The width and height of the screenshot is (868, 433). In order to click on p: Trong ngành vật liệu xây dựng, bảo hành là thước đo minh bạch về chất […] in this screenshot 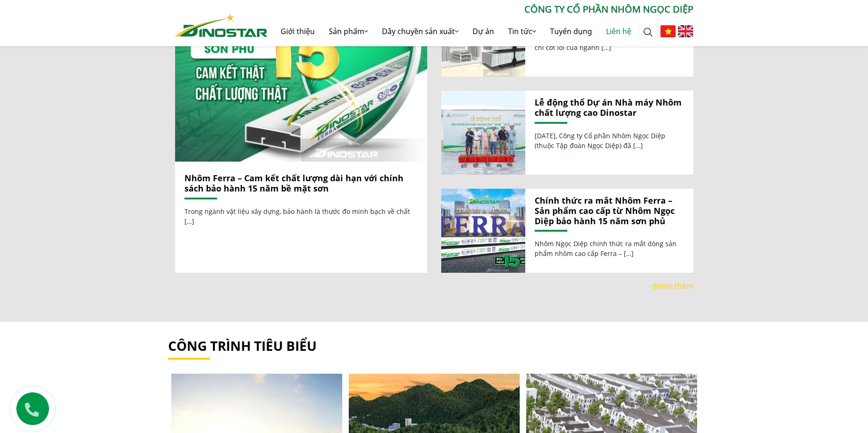, I will do `click(301, 217)`.